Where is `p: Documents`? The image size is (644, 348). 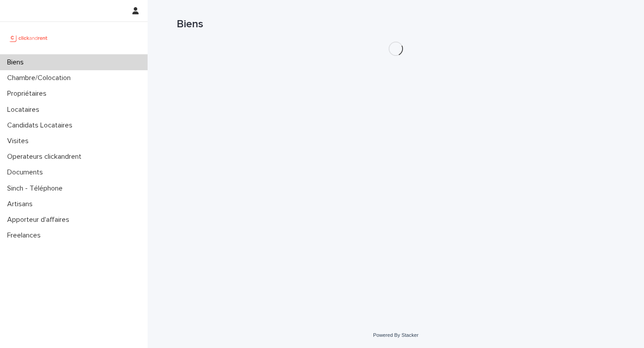
p: Documents is located at coordinates (27, 172).